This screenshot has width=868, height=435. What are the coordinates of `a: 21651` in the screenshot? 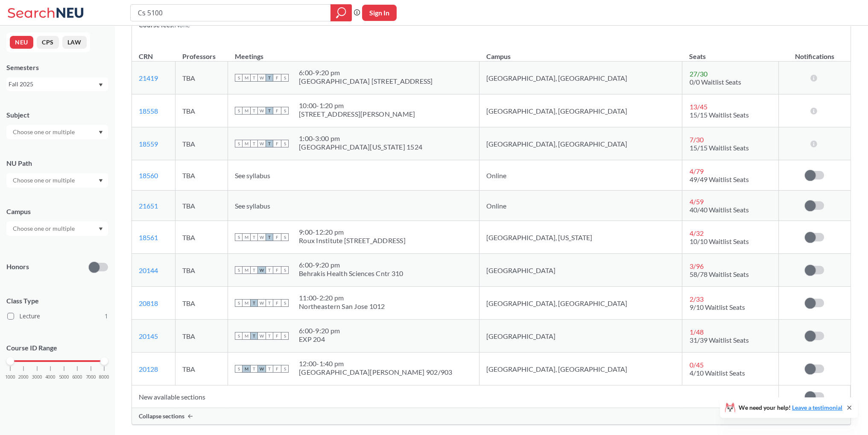 It's located at (148, 206).